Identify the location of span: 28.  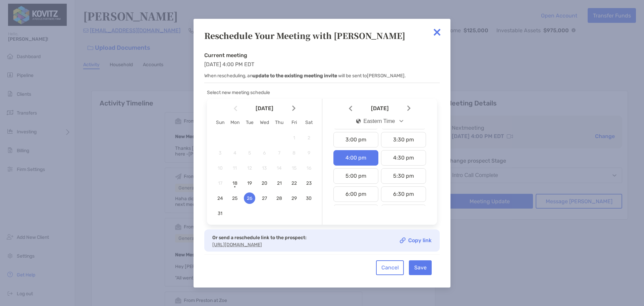
(279, 198).